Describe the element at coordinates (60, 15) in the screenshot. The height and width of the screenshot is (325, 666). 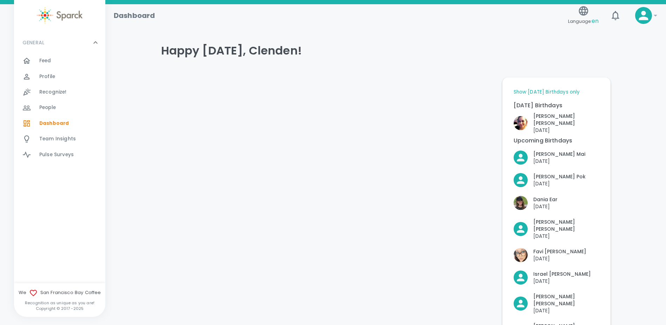
I see `img: Sparck logo` at that location.